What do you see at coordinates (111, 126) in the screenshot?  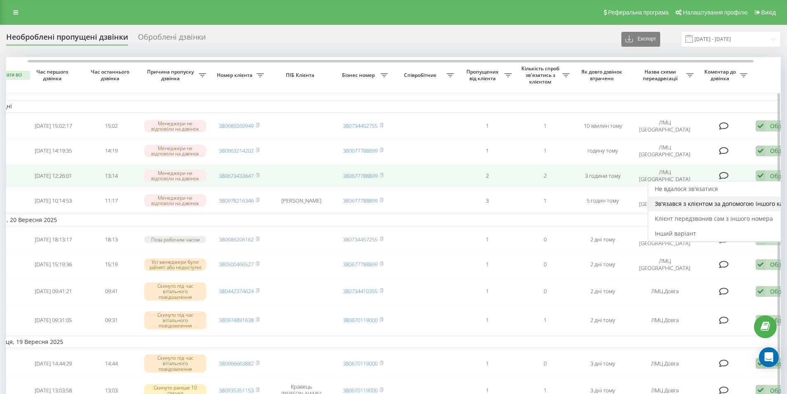 I see `td: 15:02` at bounding box center [111, 126].